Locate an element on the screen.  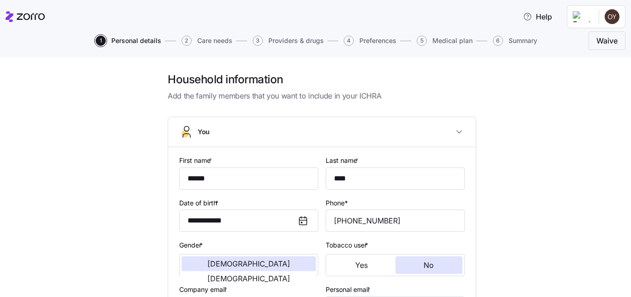
img: cc95734b32860b3949ed364f669d4a55 is located at coordinates (612, 17).